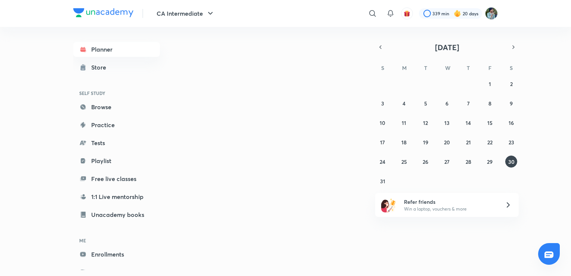  Describe the element at coordinates (511, 161) in the screenshot. I see `abbr: August 30, 2025` at that location.